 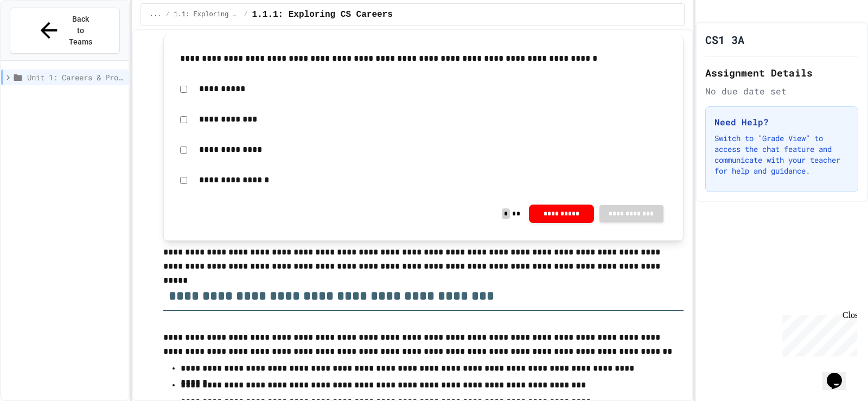 I want to click on span: Unit 1: Careers & Professionalism, so click(x=76, y=77).